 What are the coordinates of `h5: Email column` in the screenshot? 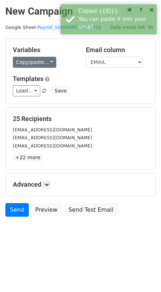 It's located at (117, 50).